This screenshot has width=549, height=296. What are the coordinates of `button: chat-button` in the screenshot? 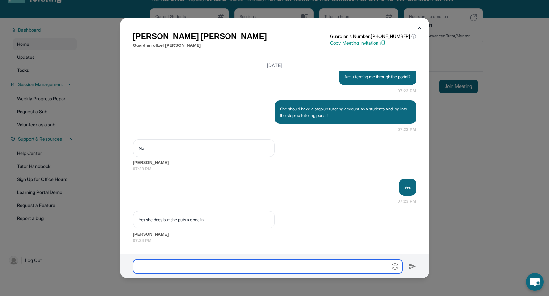 It's located at (534, 282).